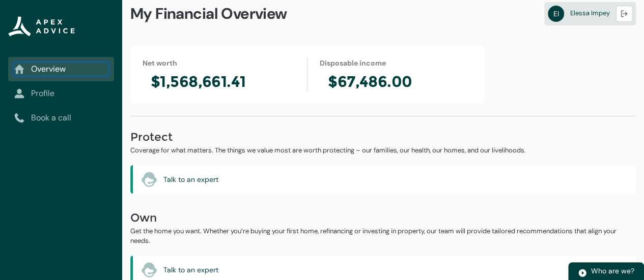 This screenshot has width=644, height=280. What do you see at coordinates (624, 14) in the screenshot?
I see `button: Logout` at bounding box center [624, 14].